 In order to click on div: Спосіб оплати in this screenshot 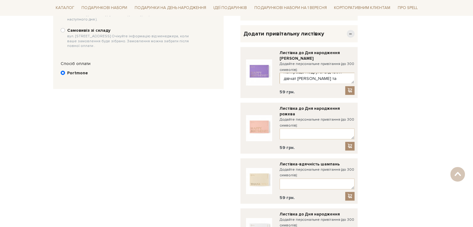, I will do `click(138, 64)`.